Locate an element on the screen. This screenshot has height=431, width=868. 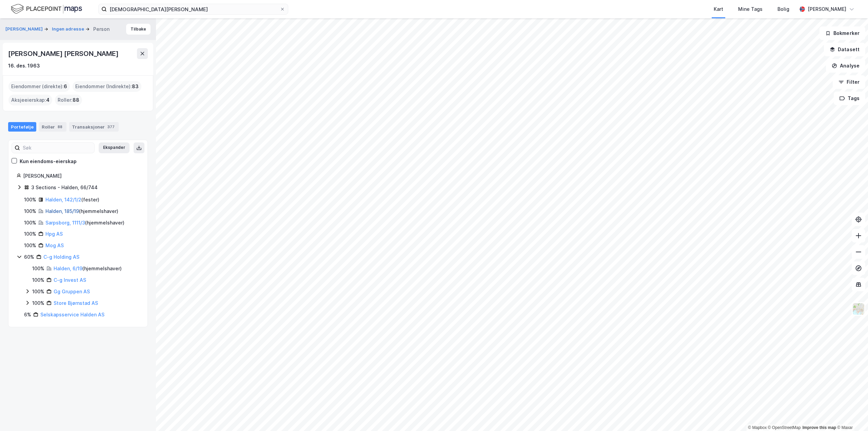
a: C-g Holding AS is located at coordinates (61, 257).